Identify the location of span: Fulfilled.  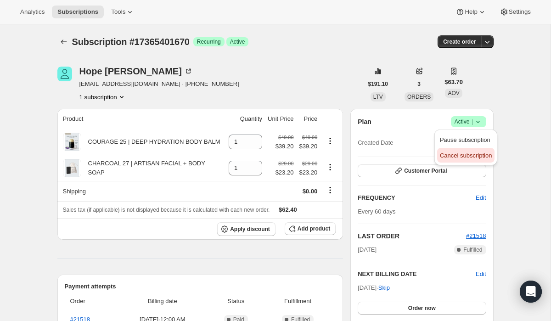
(472, 250).